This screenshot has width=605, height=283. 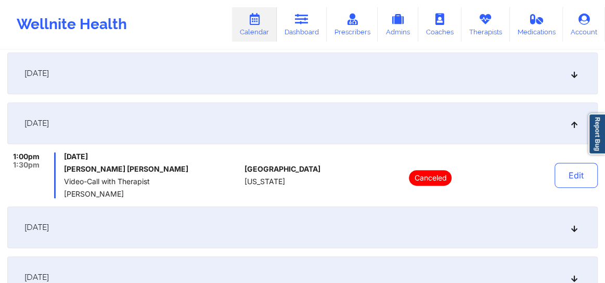 I want to click on a: Therapists, so click(x=485, y=24).